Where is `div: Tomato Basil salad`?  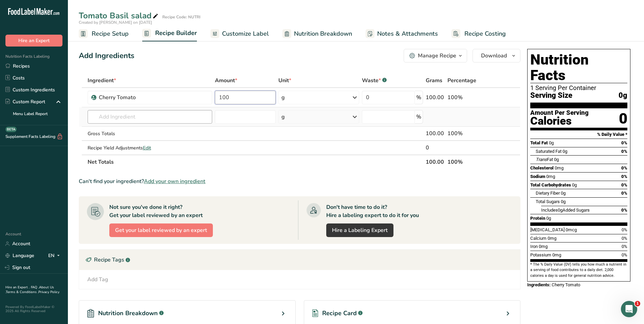
div: Tomato Basil salad is located at coordinates (119, 16).